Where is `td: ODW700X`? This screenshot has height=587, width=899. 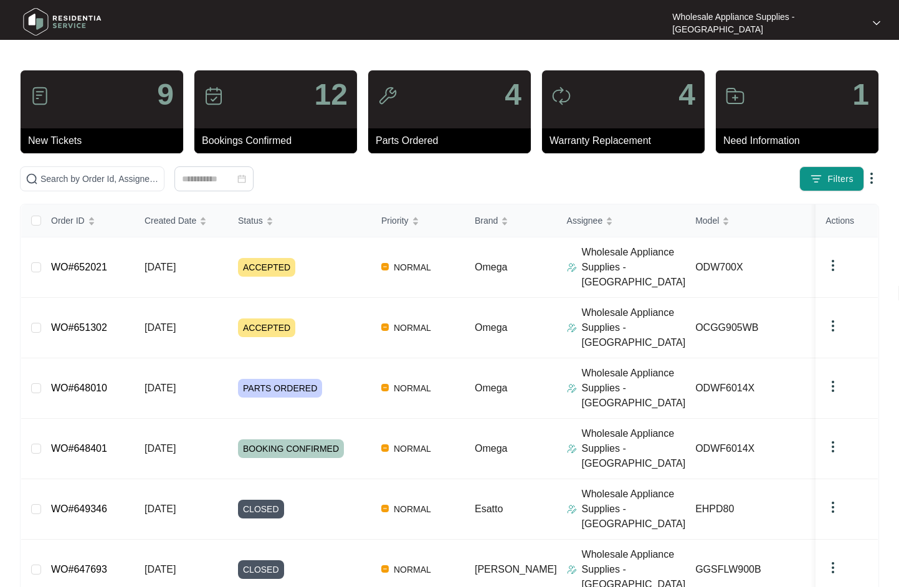 td: ODW700X is located at coordinates (748, 267).